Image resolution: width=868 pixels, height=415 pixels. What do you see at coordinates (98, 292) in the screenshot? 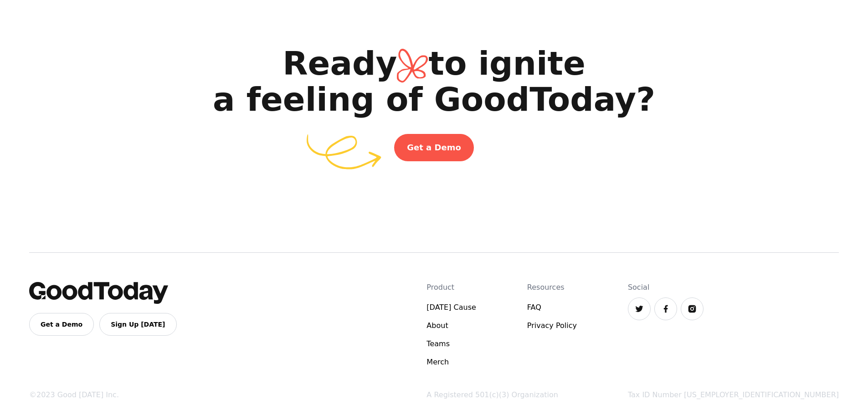
I see `img: GoodToday` at bounding box center [98, 292].